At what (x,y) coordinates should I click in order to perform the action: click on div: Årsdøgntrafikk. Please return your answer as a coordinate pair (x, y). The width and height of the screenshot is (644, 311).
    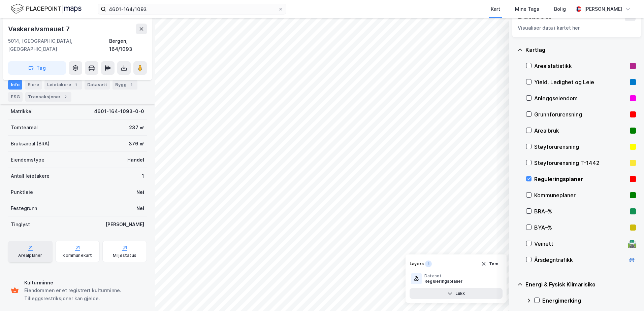
    Looking at the image, I should click on (580, 260).